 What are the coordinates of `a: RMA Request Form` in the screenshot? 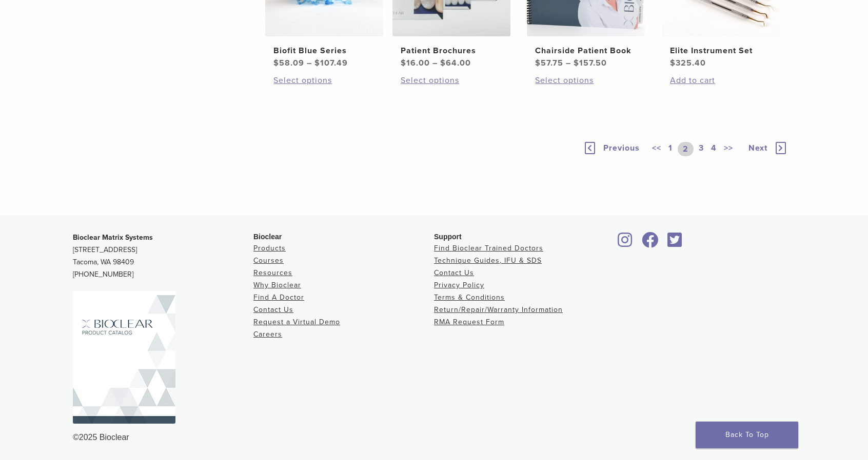 It's located at (468, 322).